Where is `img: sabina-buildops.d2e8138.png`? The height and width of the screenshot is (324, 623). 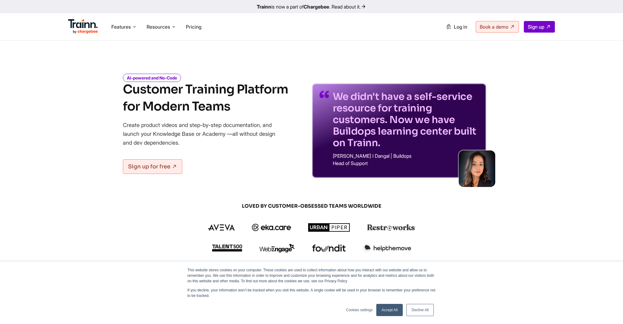 img: sabina-buildops.d2e8138.png is located at coordinates (477, 169).